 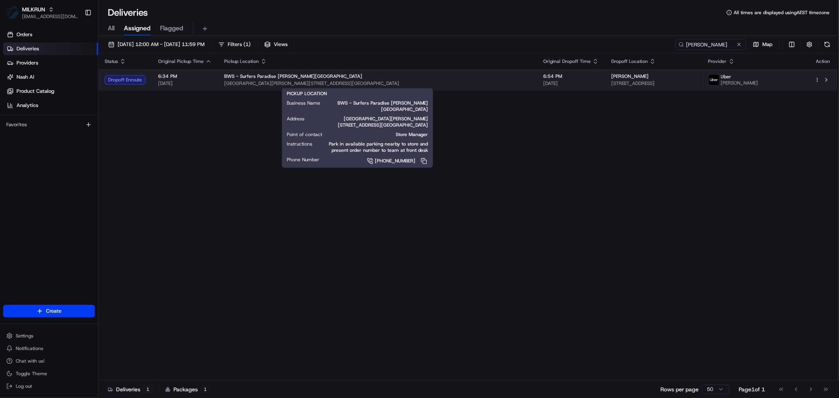 What do you see at coordinates (571, 76) in the screenshot?
I see `span: 6:54 PM` at bounding box center [571, 76].